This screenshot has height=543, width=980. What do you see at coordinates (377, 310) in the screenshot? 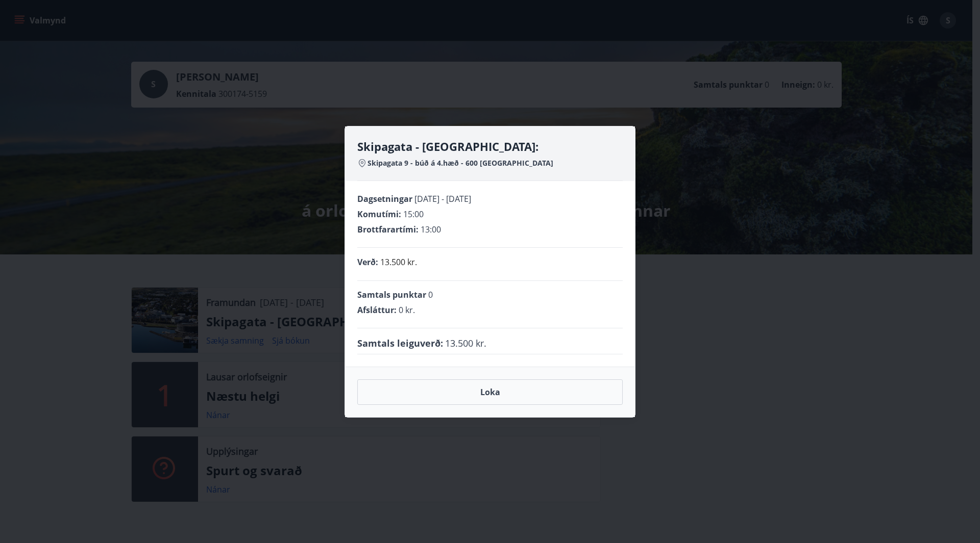
I see `span: Afsláttur :` at bounding box center [377, 310].